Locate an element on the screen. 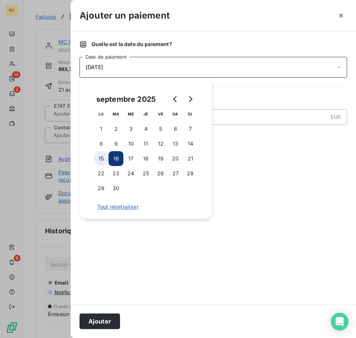 Image resolution: width=356 pixels, height=338 pixels. button: Ajouter is located at coordinates (99, 321).